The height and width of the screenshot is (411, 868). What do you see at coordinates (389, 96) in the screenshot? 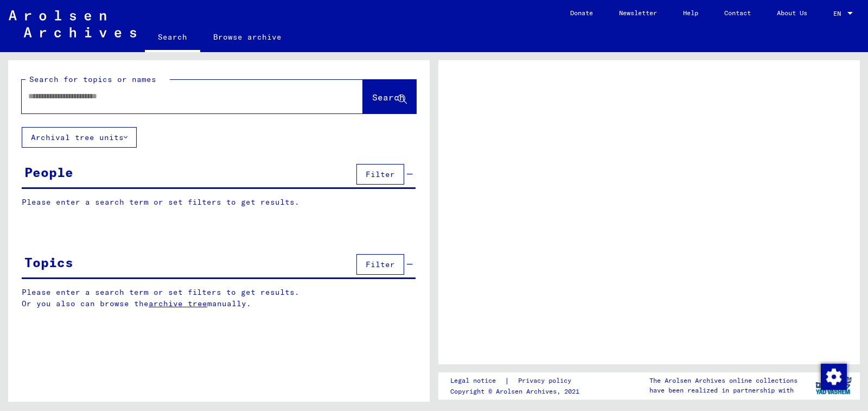
I see `button: Search` at bounding box center [389, 96].